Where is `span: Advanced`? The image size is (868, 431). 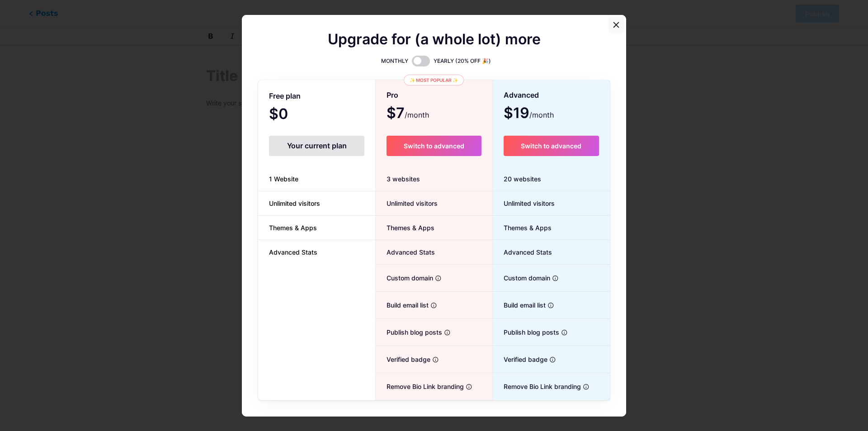 span: Advanced is located at coordinates (522, 95).